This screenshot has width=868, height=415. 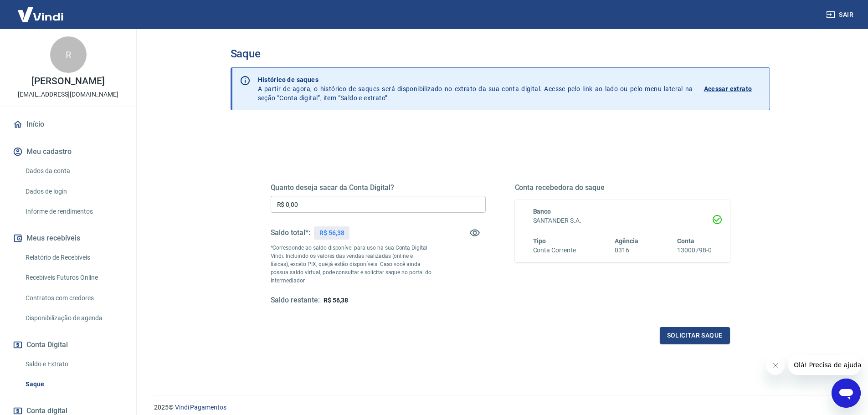 What do you see at coordinates (73, 318) in the screenshot?
I see `a: Disponibilização de agenda` at bounding box center [73, 318].